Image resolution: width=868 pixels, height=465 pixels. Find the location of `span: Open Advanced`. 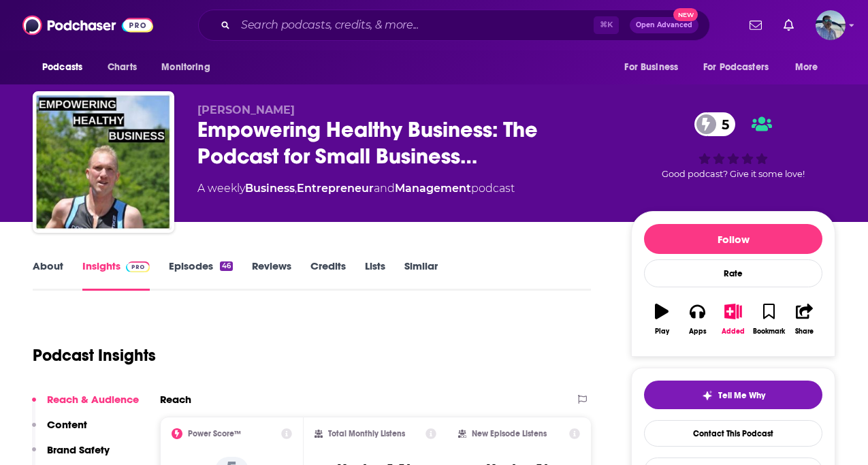

span: Open Advanced is located at coordinates (664, 25).